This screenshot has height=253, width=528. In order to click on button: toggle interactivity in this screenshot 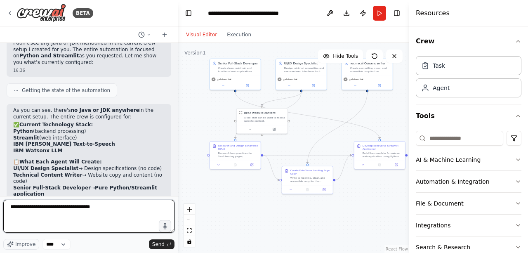, I will do `click(189, 241)`.